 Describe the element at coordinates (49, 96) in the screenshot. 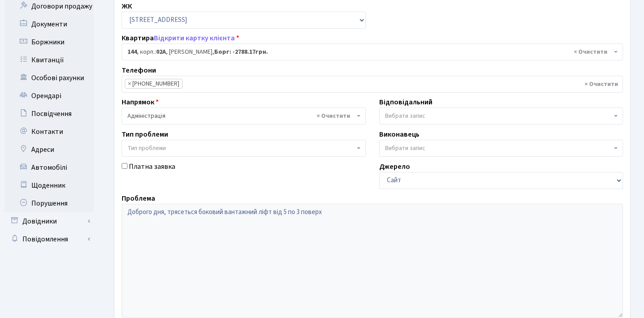

I see `a: Орендарі` at that location.